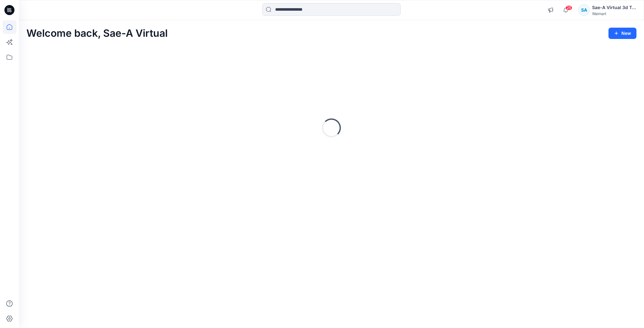 This screenshot has width=644, height=328. Describe the element at coordinates (584, 10) in the screenshot. I see `div: SA` at that location.